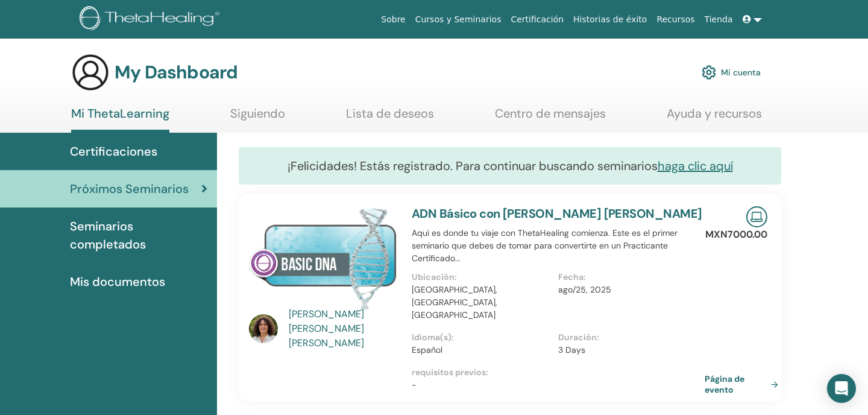 The image size is (868, 415). Describe the element at coordinates (458, 19) in the screenshot. I see `a: Cursos y Seminarios` at that location.